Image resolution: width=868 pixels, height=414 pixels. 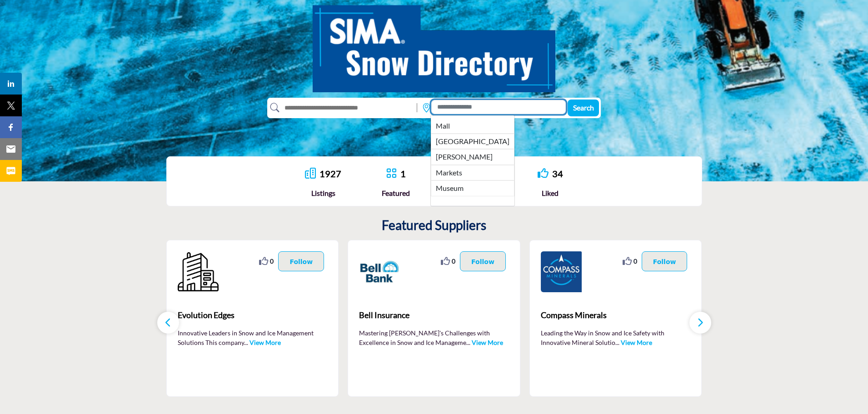 What do you see at coordinates (391, 173) in the screenshot?
I see `a: Go to Featured` at bounding box center [391, 173].